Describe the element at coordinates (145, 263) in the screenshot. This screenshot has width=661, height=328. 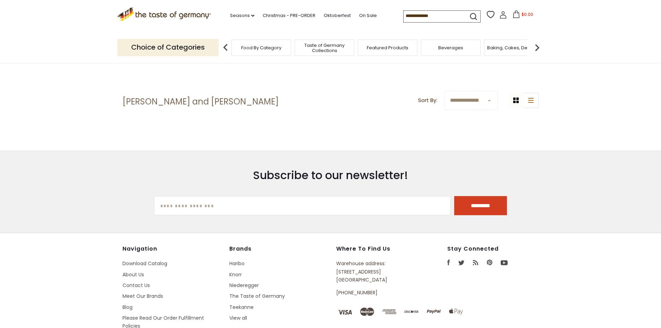
I see `a: Download Catalog` at that location.